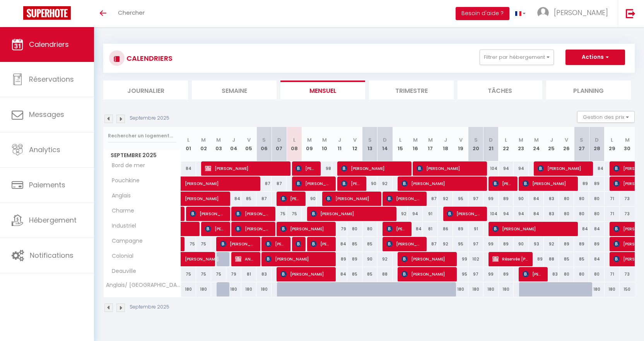 The height and width of the screenshot is (341, 644). Describe the element at coordinates (567, 144) in the screenshot. I see `th: 26` at that location.